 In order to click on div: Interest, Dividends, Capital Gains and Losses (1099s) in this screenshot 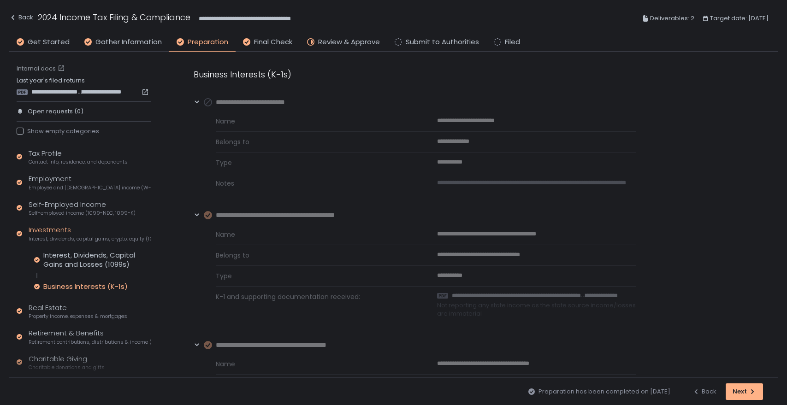, I will do `click(97, 260)`.